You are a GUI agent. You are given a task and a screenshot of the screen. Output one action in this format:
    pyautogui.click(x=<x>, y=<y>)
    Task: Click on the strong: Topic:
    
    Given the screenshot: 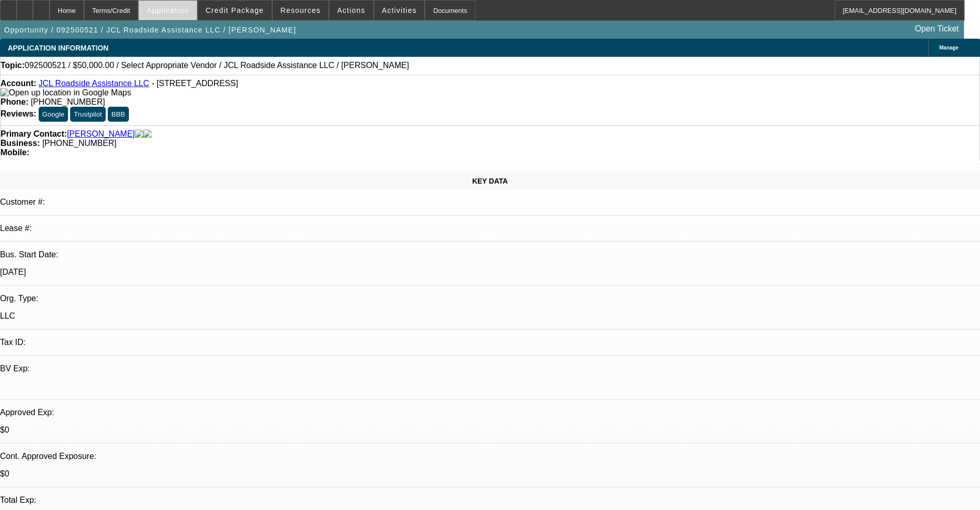 What is the action you would take?
    pyautogui.click(x=12, y=65)
    